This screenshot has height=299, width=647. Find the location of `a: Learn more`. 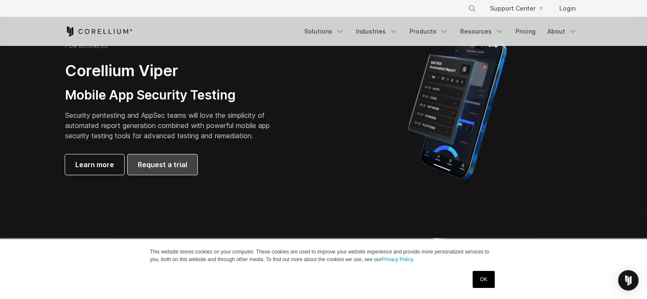

a: Learn more is located at coordinates (94, 165).